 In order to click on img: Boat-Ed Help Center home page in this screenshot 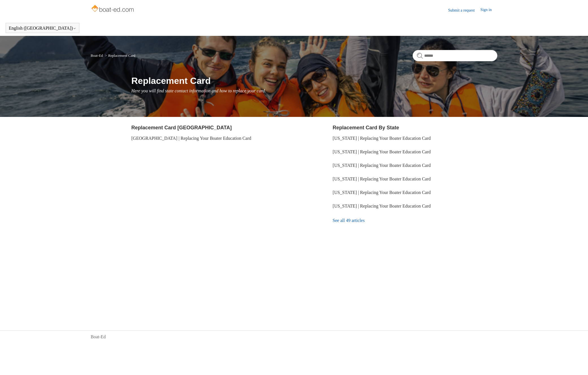, I will do `click(113, 9)`.